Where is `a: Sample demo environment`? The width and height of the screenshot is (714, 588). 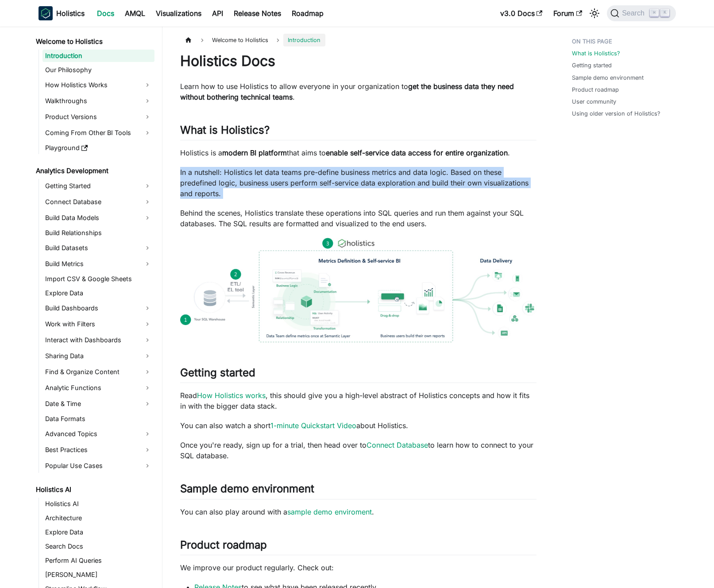 a: Sample demo environment is located at coordinates (608, 77).